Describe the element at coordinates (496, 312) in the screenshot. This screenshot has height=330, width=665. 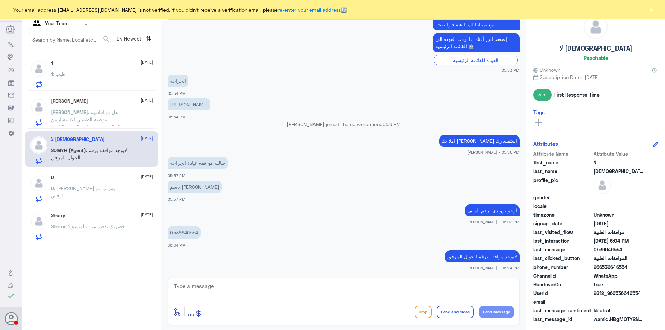
I see `button: Send Message` at that location.